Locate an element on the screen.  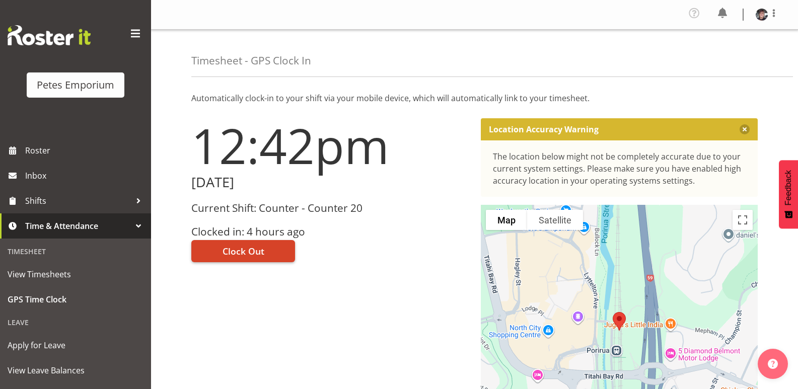
a: View Leave Balances is located at coordinates (76, 371).